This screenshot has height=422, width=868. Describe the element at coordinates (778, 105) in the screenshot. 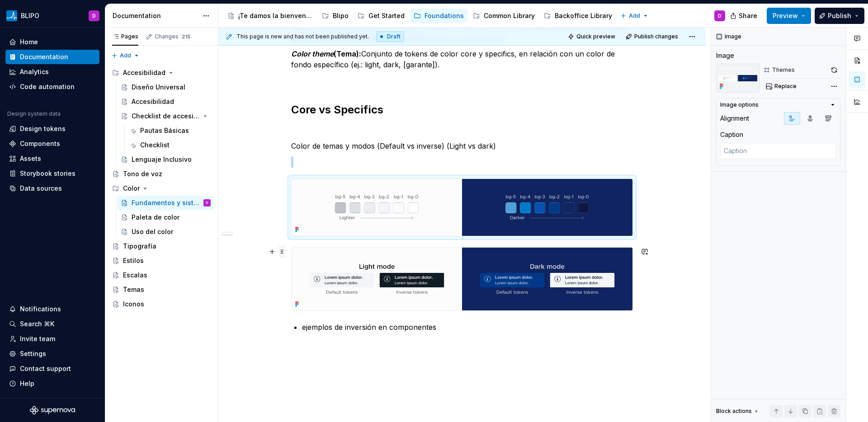

I see `button: Image options` at that location.